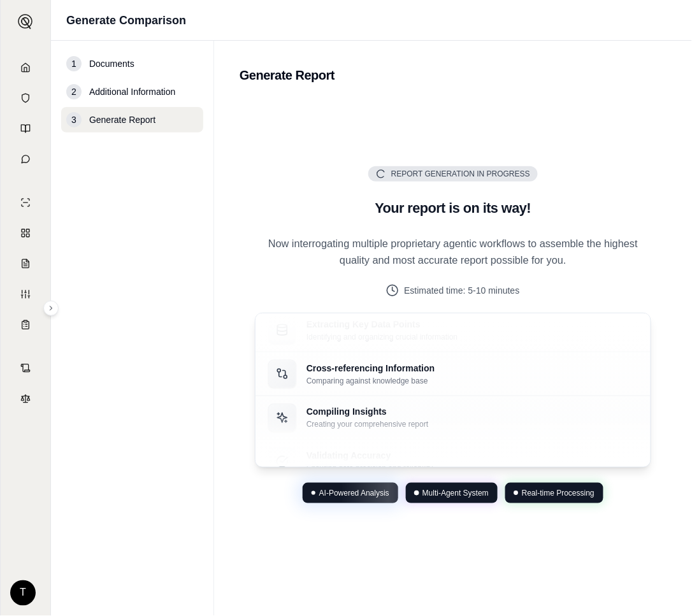 The width and height of the screenshot is (692, 616). Describe the element at coordinates (26, 68) in the screenshot. I see `a: Home` at that location.